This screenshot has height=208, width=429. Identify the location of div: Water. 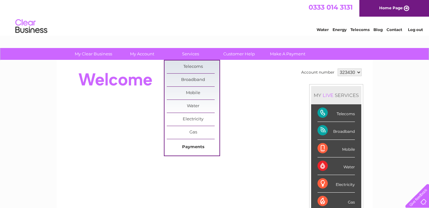
(336, 166).